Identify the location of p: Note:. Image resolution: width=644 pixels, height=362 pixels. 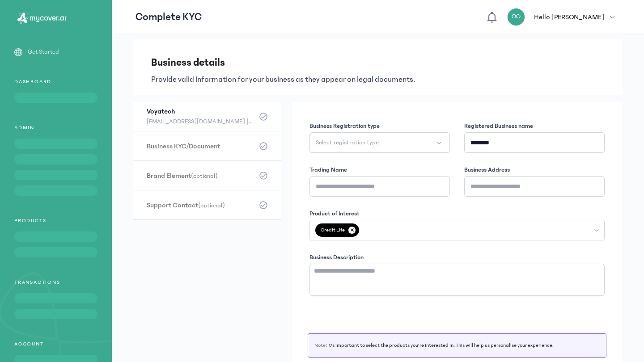
(457, 345).